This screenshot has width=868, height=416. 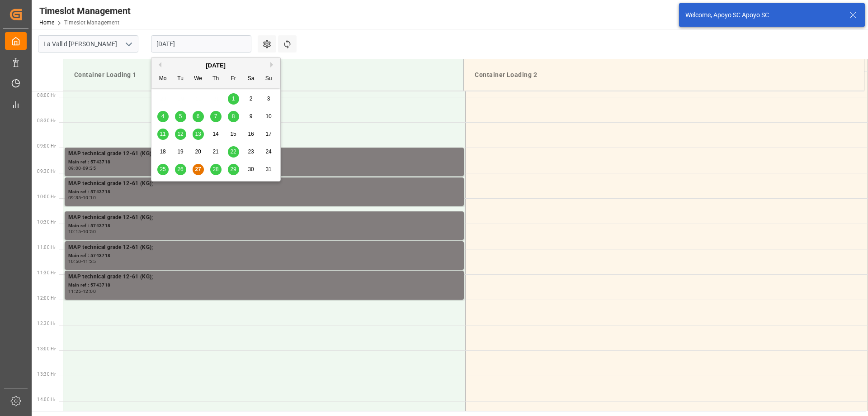 I want to click on span: 12, so click(x=180, y=134).